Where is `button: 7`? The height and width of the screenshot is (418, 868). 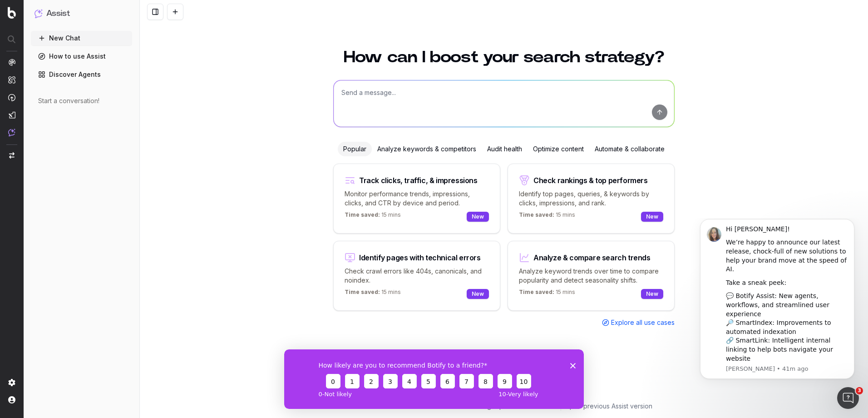
button: 7 is located at coordinates (183, 31).